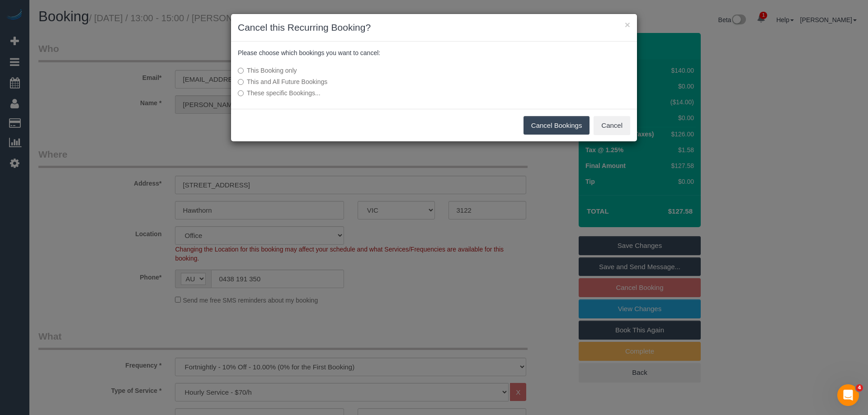  What do you see at coordinates (240, 82) in the screenshot?
I see `input: This and All Future Bookings` at bounding box center [240, 82].